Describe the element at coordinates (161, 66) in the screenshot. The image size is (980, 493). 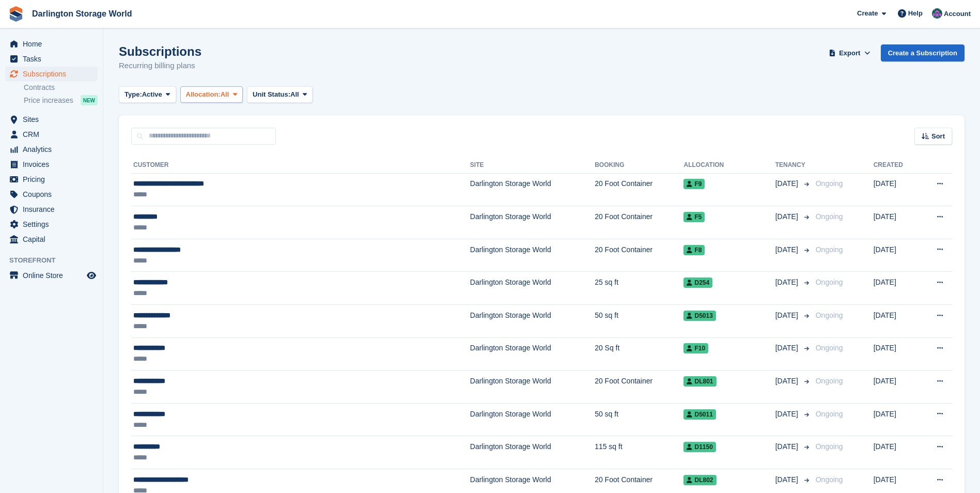
I see `p: Recurring billing plans` at that location.